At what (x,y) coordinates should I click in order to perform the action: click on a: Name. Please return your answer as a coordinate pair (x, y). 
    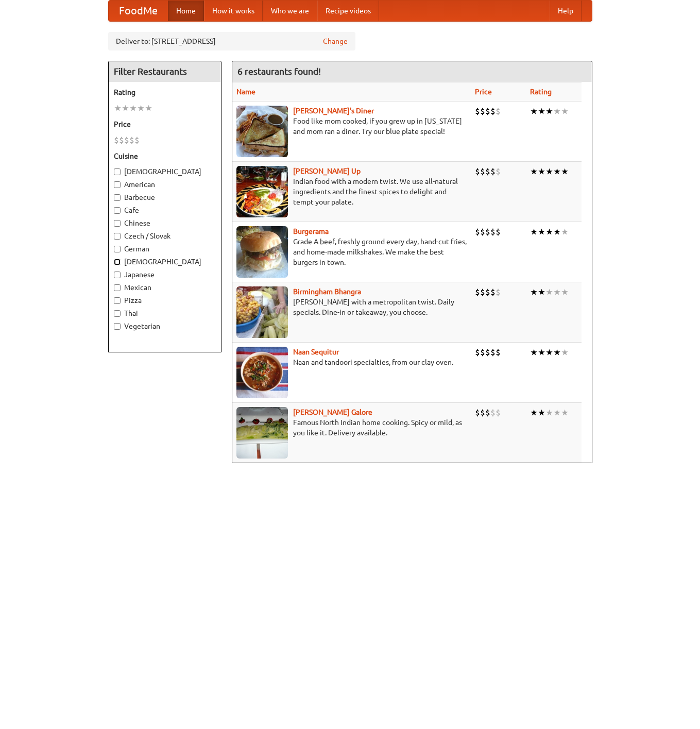
    Looking at the image, I should click on (246, 91).